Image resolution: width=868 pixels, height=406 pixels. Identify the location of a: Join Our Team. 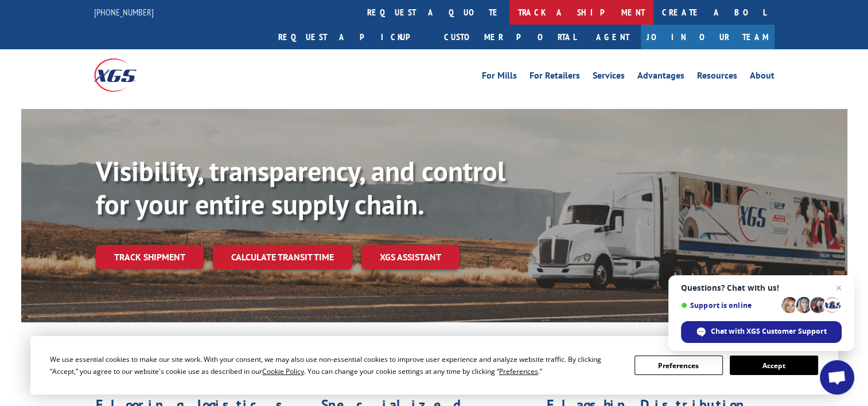
(708, 37).